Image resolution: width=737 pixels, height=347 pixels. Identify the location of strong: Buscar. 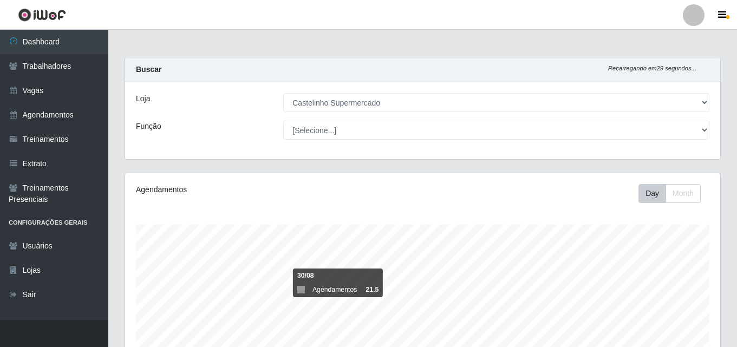
(148, 69).